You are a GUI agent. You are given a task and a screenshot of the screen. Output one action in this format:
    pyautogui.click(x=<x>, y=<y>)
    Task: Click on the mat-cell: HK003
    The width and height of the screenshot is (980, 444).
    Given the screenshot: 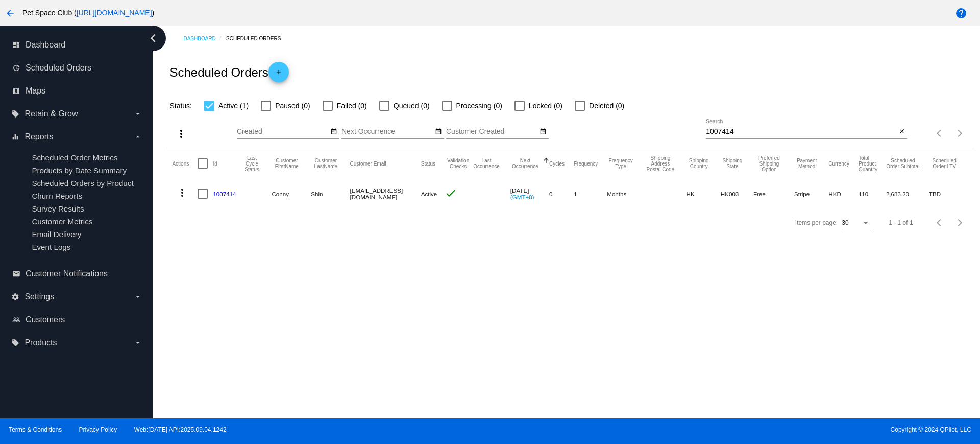 What is the action you would take?
    pyautogui.click(x=737, y=194)
    